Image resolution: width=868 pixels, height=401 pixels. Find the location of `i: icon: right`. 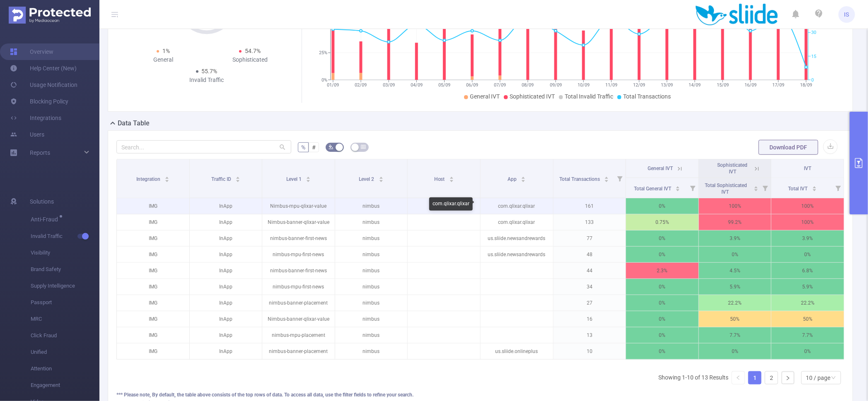

i: icon: right is located at coordinates (788, 378).